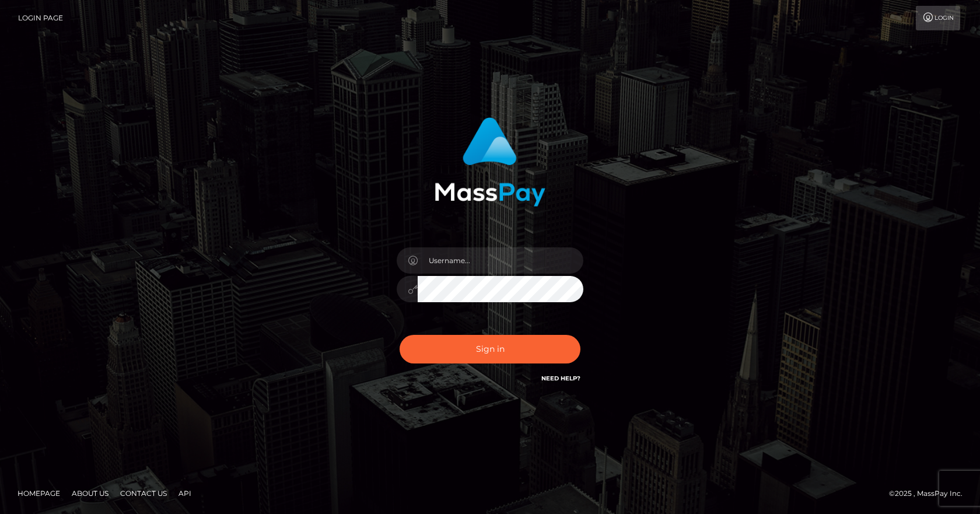 The width and height of the screenshot is (980, 514). Describe the element at coordinates (89, 493) in the screenshot. I see `a: About Us` at that location.